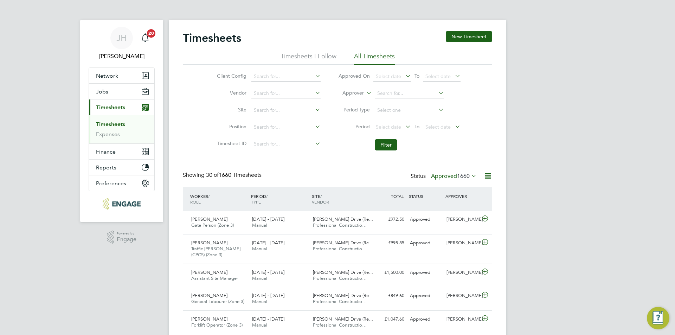 This screenshot has height=335, width=675. What do you see at coordinates (234, 175) in the screenshot?
I see `span: 1660 Timesheets` at bounding box center [234, 175].